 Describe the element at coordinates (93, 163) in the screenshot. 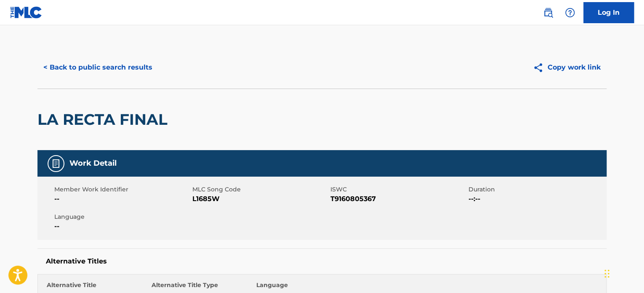

I see `h5: Work Detail` at that location.